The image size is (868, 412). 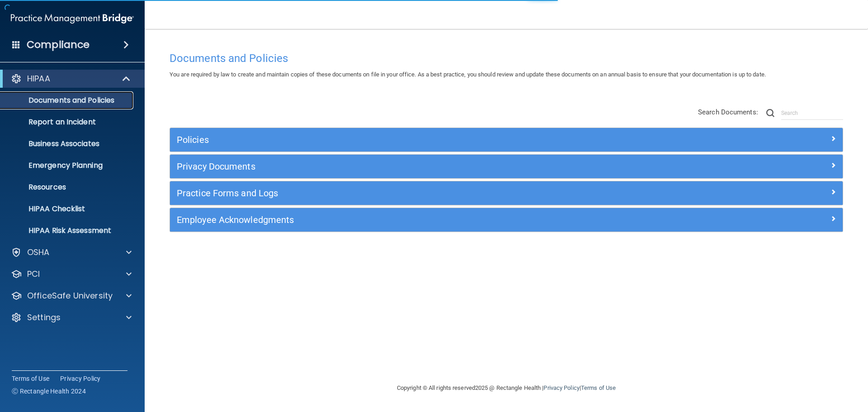 I want to click on a: Policies, so click(x=506, y=140).